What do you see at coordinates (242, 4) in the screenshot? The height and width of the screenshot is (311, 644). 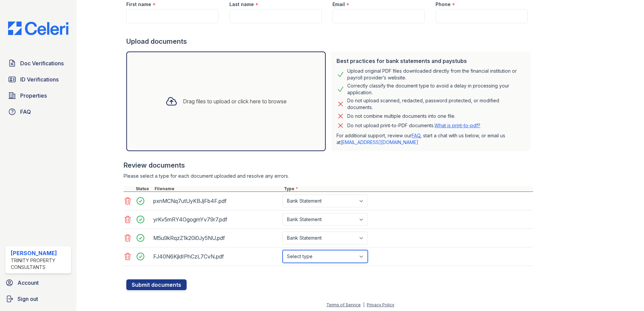 I see `label: Last name` at bounding box center [242, 4].